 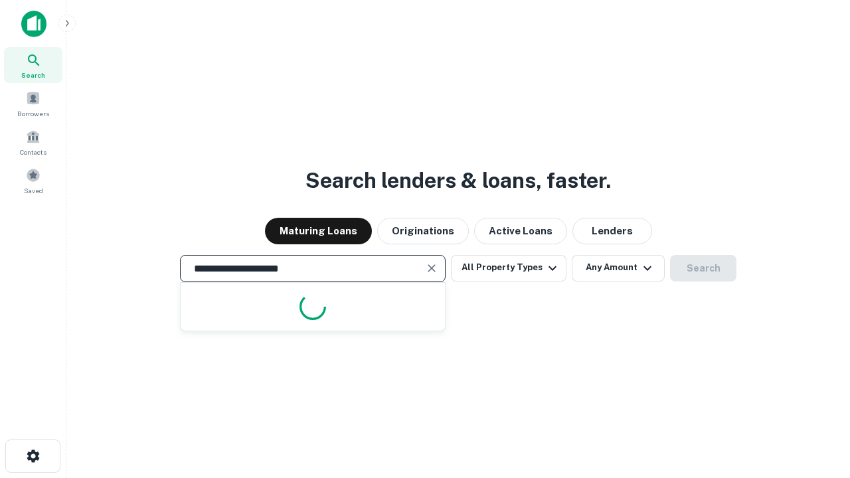 I want to click on a: Contacts, so click(x=33, y=142).